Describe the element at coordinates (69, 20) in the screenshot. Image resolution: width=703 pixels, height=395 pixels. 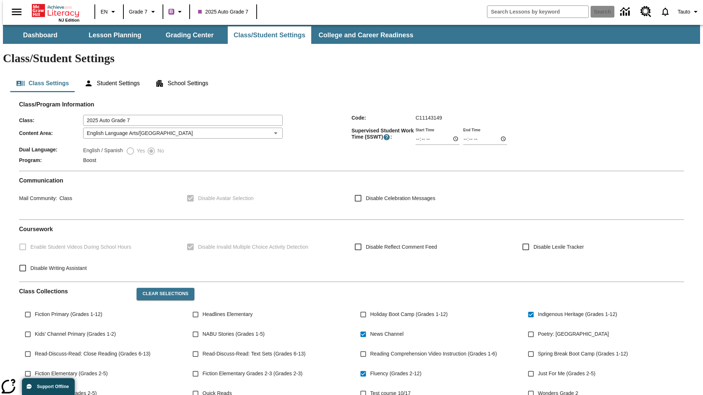
I see `span: NJ Edition` at that location.